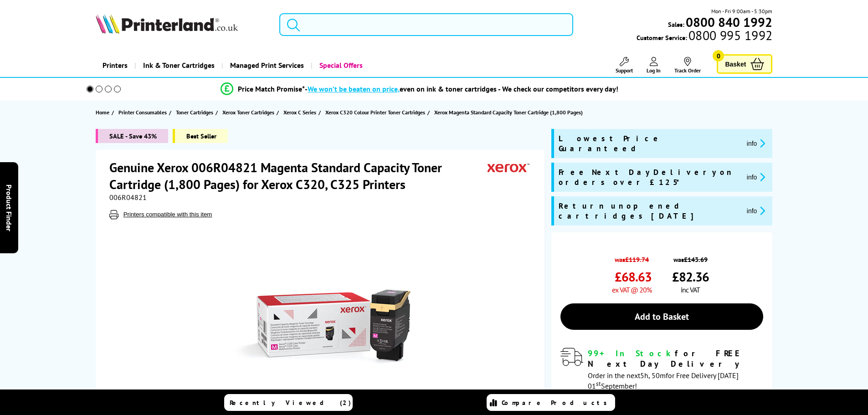  What do you see at coordinates (115, 65) in the screenshot?
I see `a: Printers` at bounding box center [115, 65].